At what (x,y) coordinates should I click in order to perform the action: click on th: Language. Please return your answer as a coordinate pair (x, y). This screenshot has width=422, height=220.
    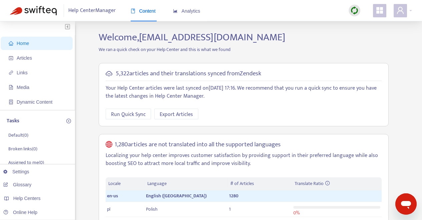
    Looking at the image, I should click on (186, 184).